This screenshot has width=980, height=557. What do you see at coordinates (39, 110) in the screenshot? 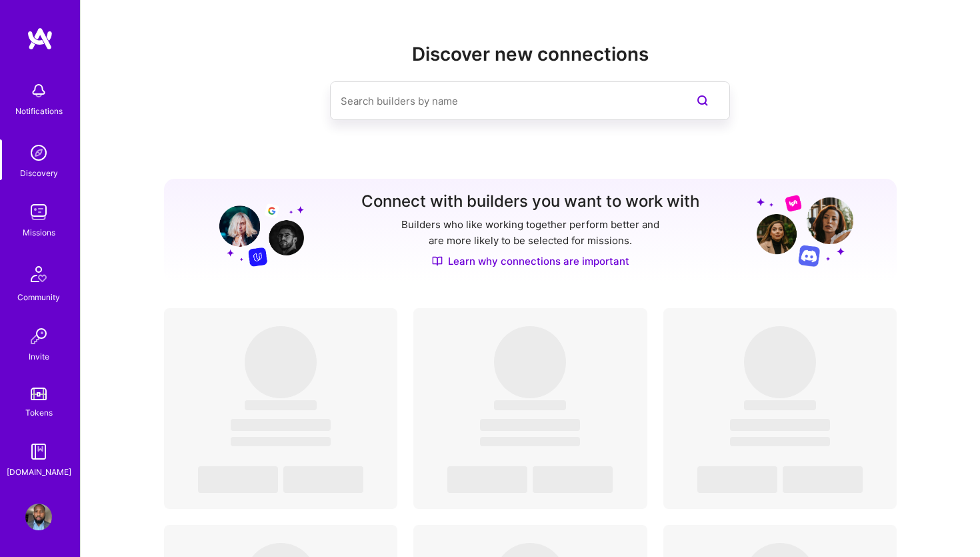
I see `div: Notifications` at bounding box center [39, 110].